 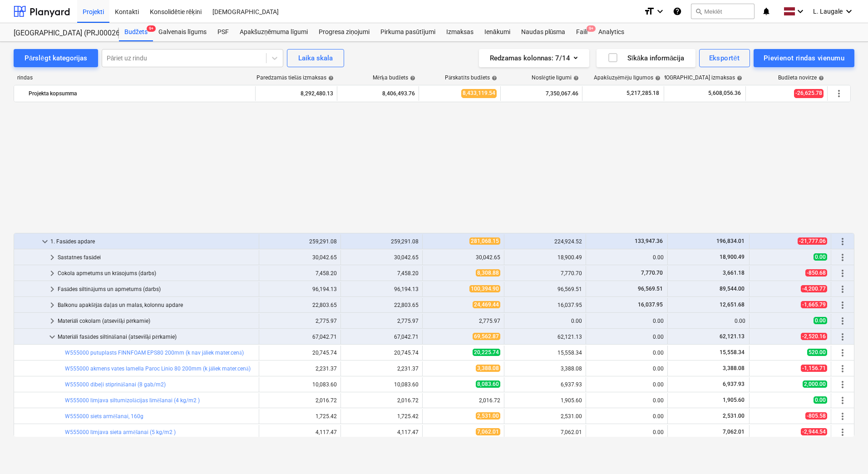 What do you see at coordinates (408, 33) in the screenshot?
I see `a: Pirkuma pasūtījumi` at bounding box center [408, 33].